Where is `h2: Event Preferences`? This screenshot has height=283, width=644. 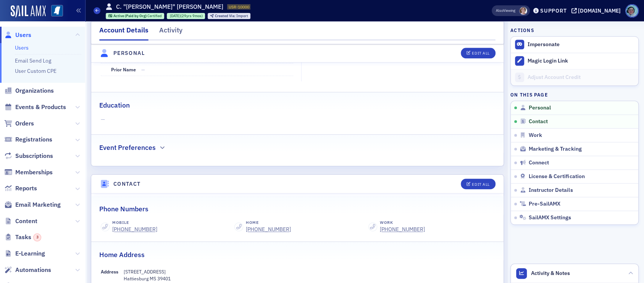
h2: Event Preferences is located at coordinates (128, 147).